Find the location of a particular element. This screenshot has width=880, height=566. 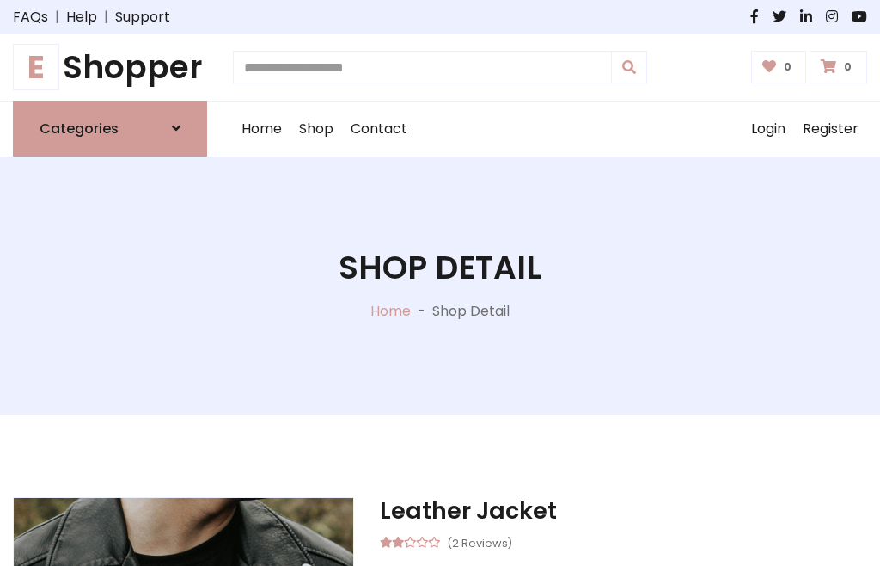

small: (2 Reviews) is located at coordinates (480, 542).